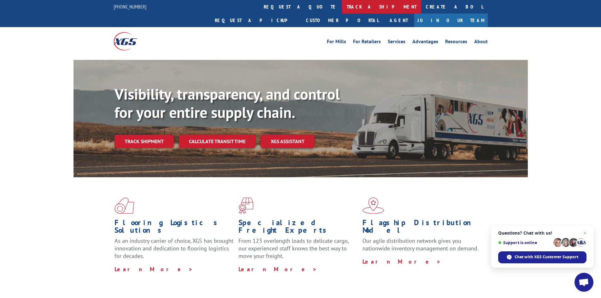  Describe the element at coordinates (367, 43) in the screenshot. I see `a: For Retailers` at that location.